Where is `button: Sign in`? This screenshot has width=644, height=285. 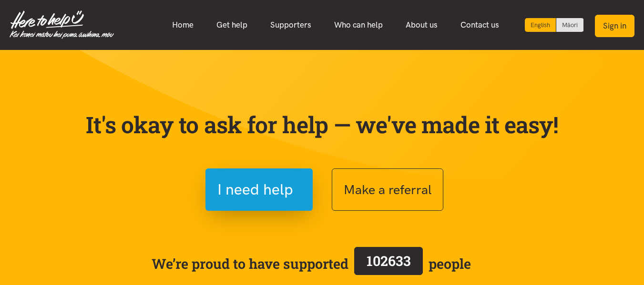
button: Sign in is located at coordinates (615, 26).